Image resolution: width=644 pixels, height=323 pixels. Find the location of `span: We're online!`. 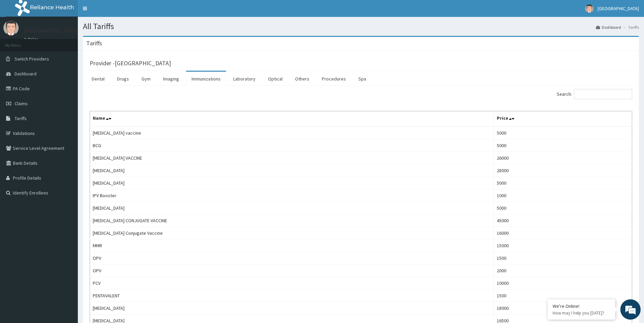

span: We're online! is located at coordinates (67, 119).